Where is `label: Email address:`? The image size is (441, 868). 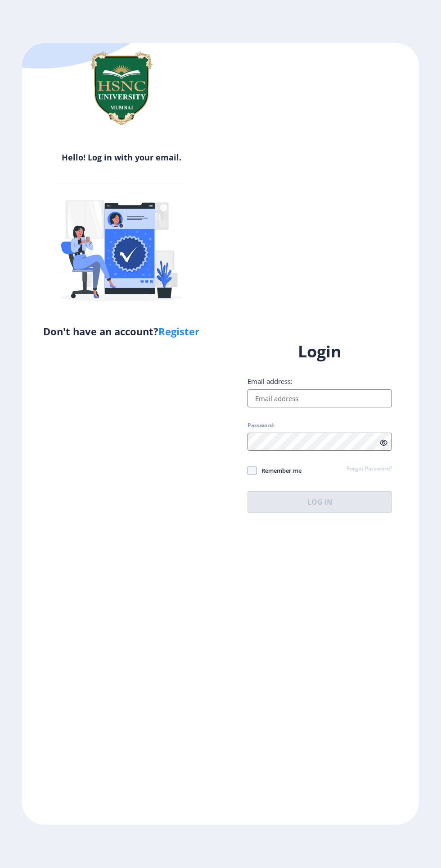 label: Email address: is located at coordinates (270, 381).